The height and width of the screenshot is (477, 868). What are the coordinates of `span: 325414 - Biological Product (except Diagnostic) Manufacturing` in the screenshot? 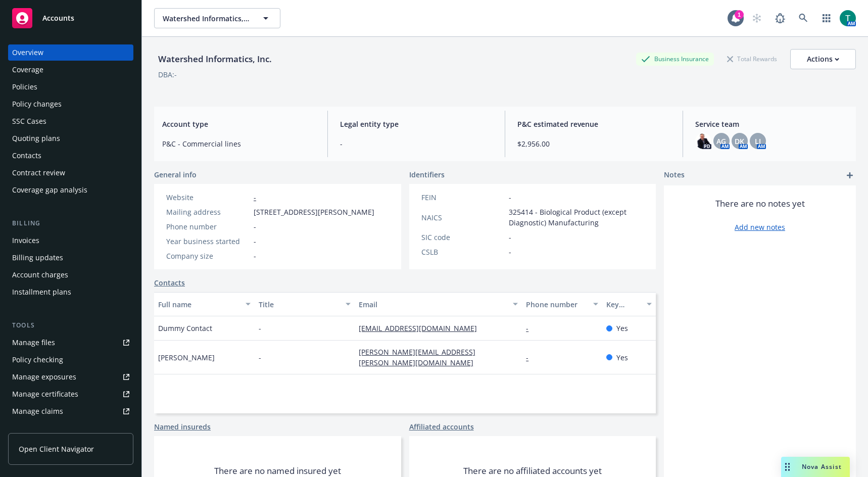 It's located at (576, 217).